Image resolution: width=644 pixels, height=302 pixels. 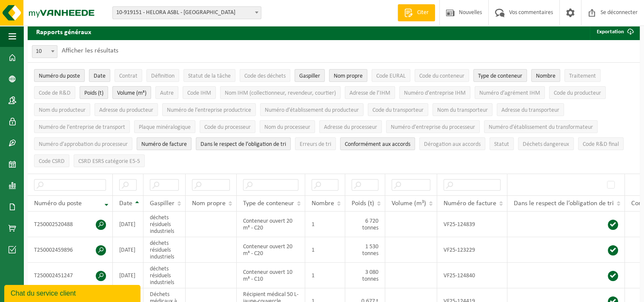 I want to click on td: VF25-124840, so click(x=472, y=275).